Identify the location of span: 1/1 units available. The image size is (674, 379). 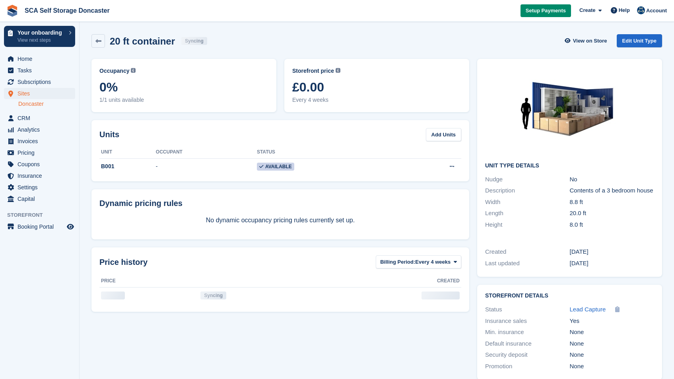
(184, 100).